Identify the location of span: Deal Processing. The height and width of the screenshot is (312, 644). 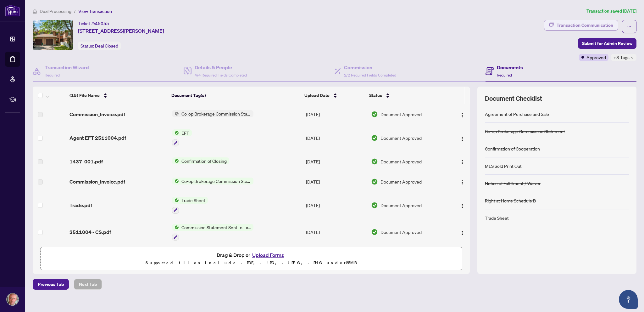
(55, 11).